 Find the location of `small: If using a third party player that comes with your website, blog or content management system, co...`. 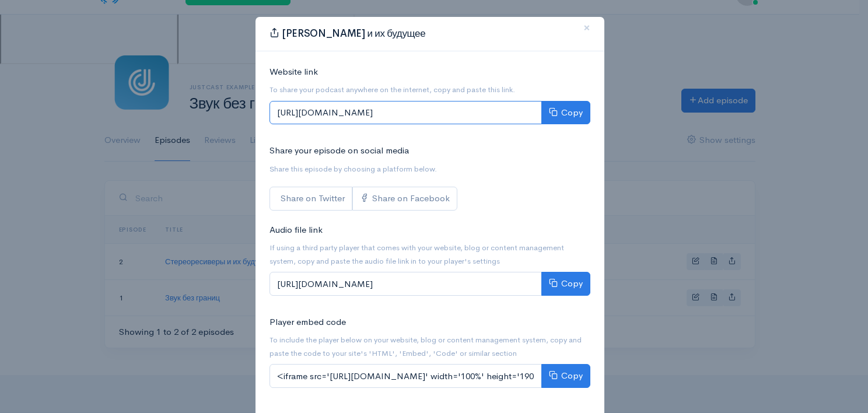

small: If using a third party player that comes with your website, blog or content management system, co... is located at coordinates (417, 254).